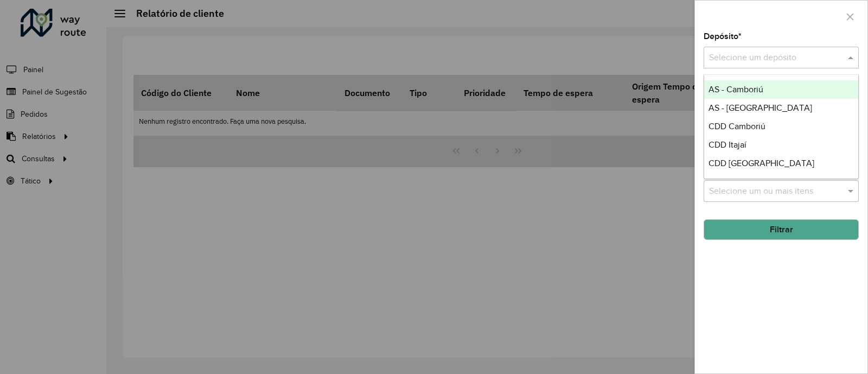 This screenshot has height=374, width=868. I want to click on ng-dropdown-panel: Options list, so click(781, 127).